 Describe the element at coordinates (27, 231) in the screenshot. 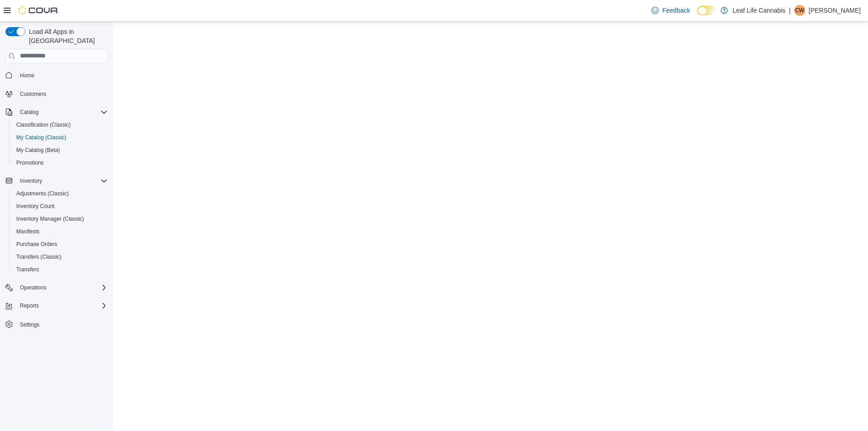

I see `a: Manifests` at that location.